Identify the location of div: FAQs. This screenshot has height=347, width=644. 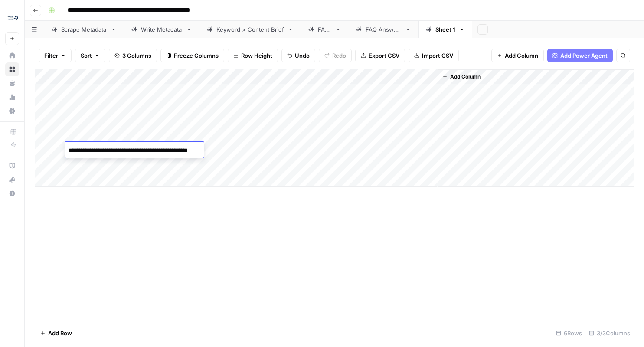
(325, 30).